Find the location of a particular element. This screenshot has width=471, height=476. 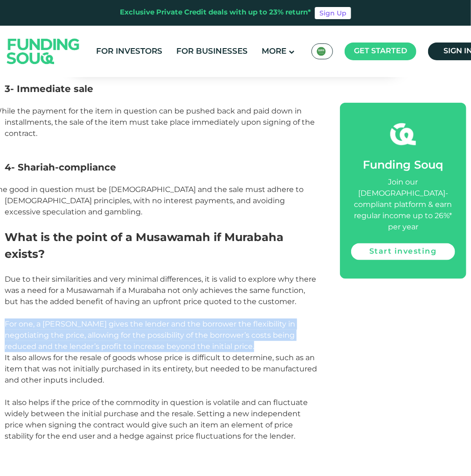

span: More is located at coordinates (274, 51).